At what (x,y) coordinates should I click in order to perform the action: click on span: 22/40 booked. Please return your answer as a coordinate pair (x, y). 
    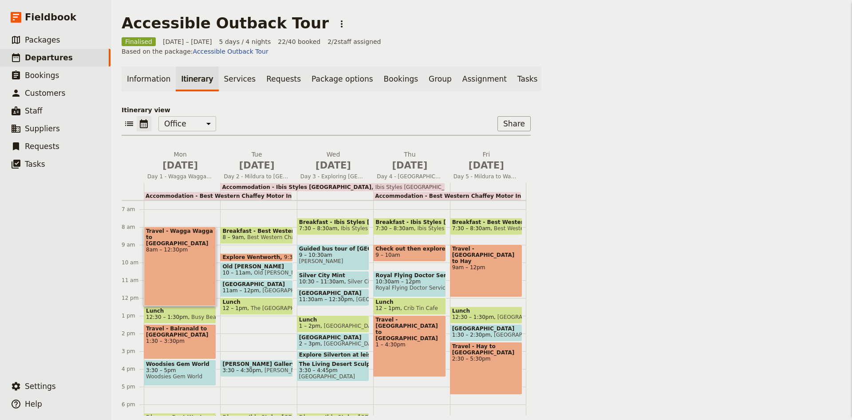
    Looking at the image, I should click on (299, 42).